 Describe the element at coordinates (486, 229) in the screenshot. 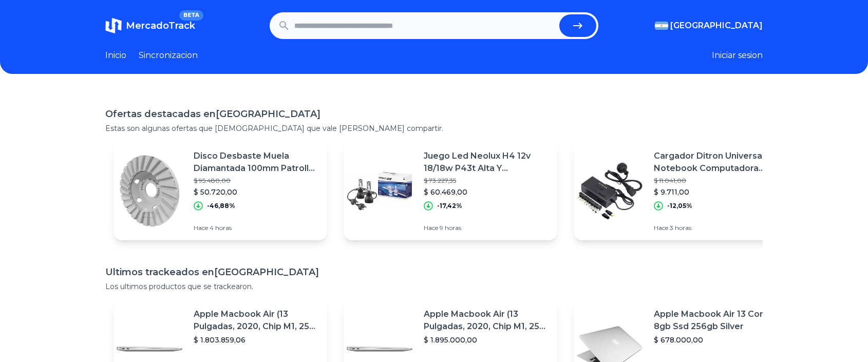

I see `p: Hace 9 horas` at that location.